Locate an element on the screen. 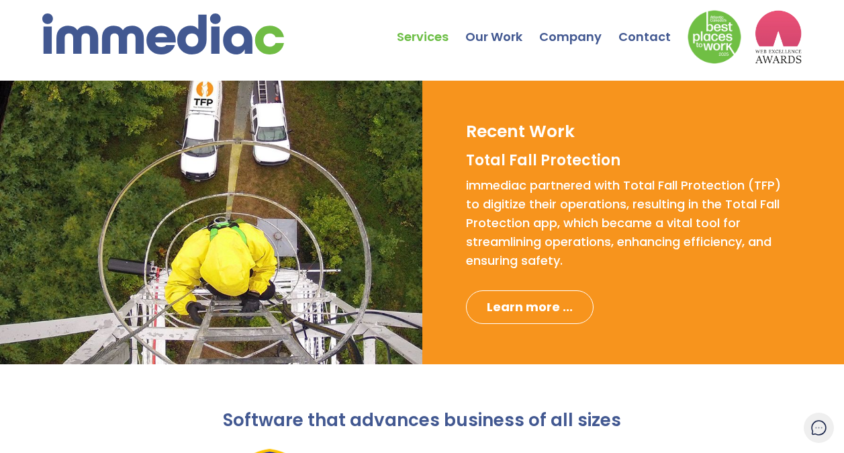 The width and height of the screenshot is (844, 453). a: Our Work is located at coordinates (503, 27).